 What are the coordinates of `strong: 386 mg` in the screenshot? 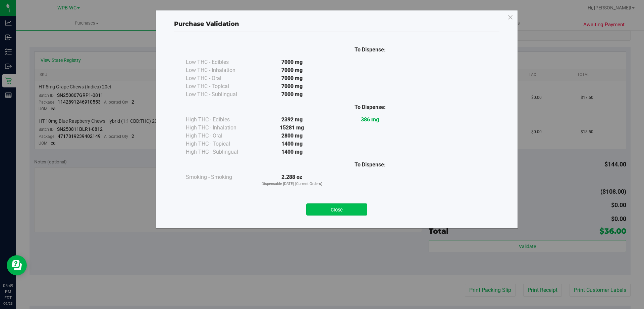 It's located at (370, 119).